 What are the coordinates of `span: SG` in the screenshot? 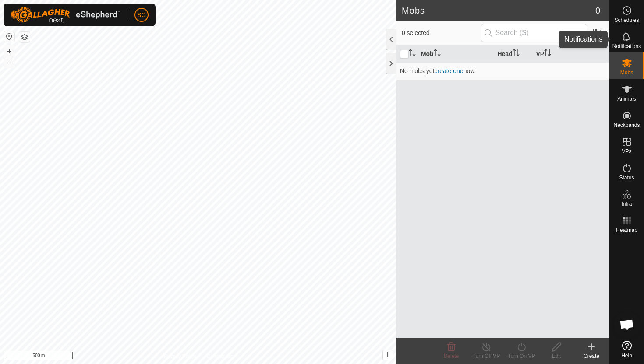 It's located at (141, 15).